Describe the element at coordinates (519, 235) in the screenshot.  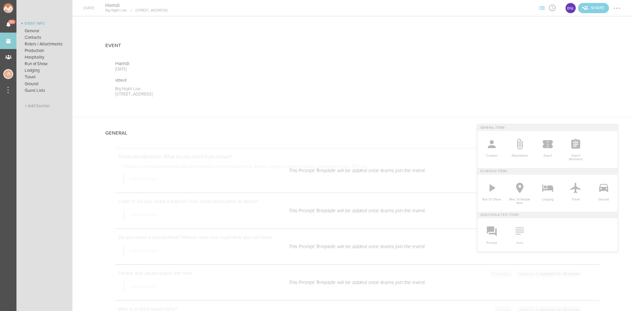
I see `a: Note` at that location.